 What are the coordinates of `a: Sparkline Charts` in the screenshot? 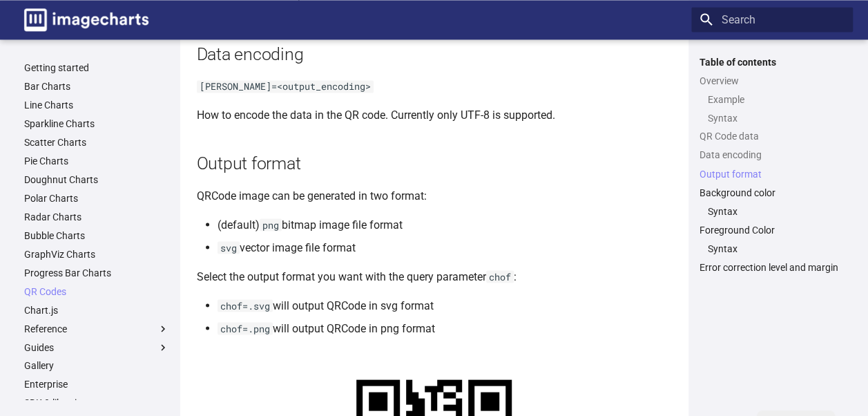 It's located at (97, 123).